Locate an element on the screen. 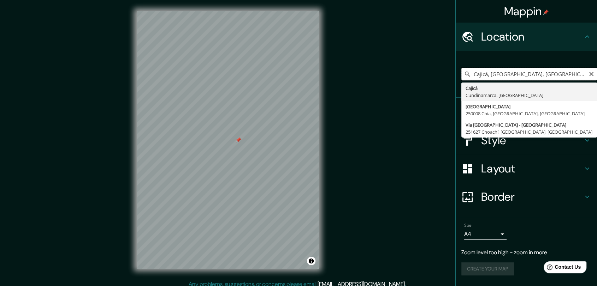 Image resolution: width=597 pixels, height=286 pixels. div: A4 is located at coordinates (485, 235).